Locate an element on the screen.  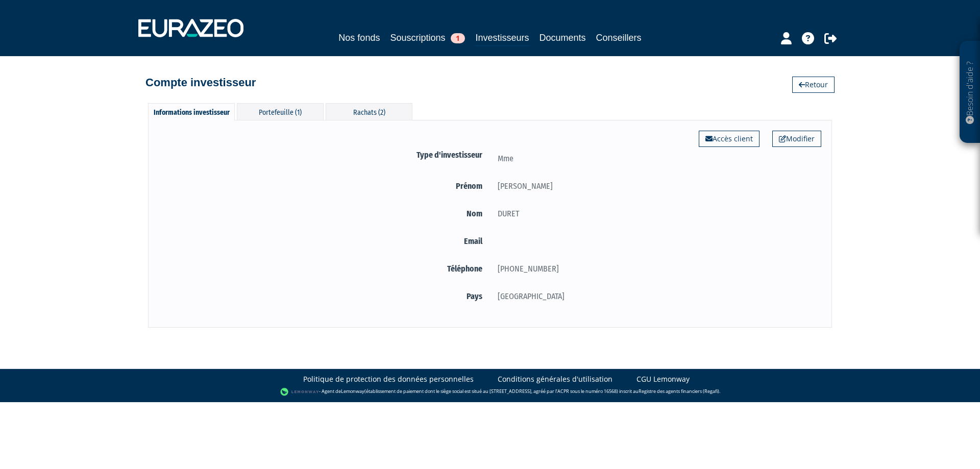
span: 1 is located at coordinates (458, 38).